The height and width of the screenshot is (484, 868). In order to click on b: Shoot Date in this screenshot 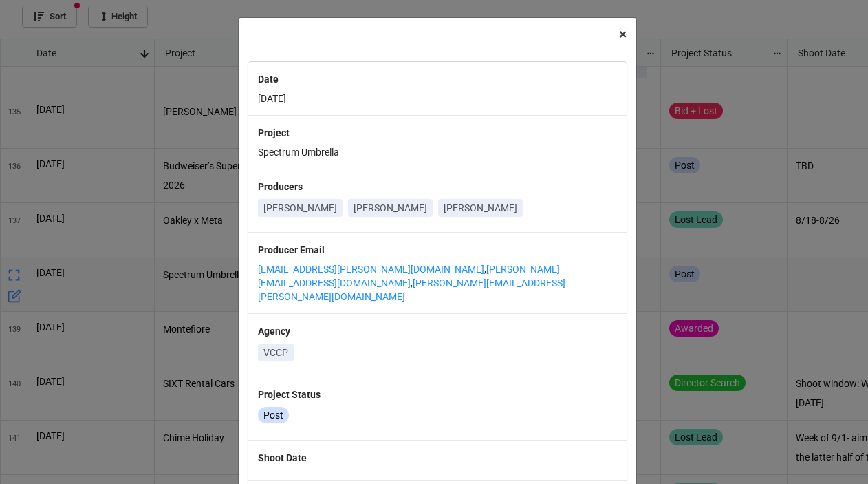, I will do `click(282, 458)`.